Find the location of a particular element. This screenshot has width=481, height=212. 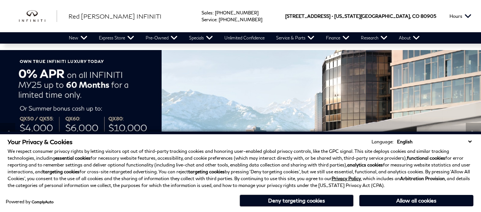

a: Unlimited Confidence is located at coordinates (244, 38).